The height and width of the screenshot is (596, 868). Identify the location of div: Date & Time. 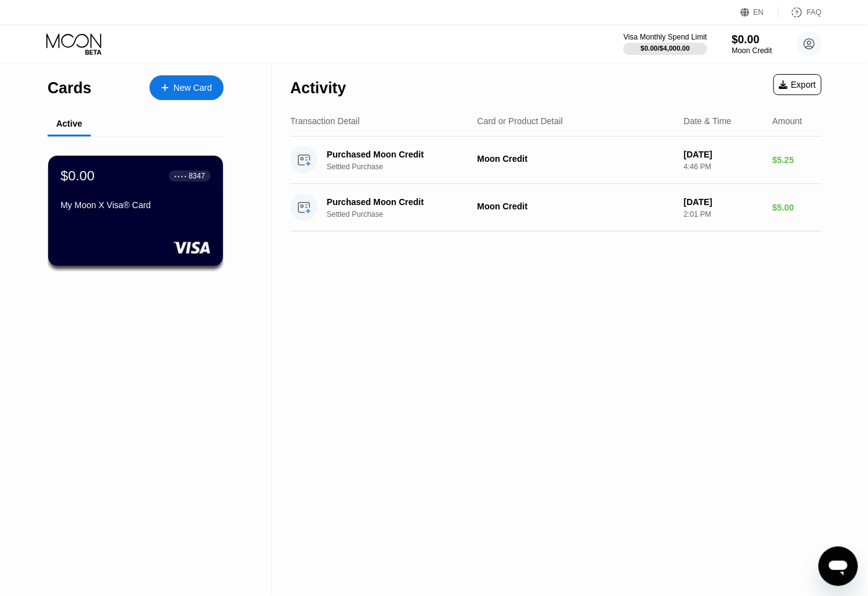
(707, 121).